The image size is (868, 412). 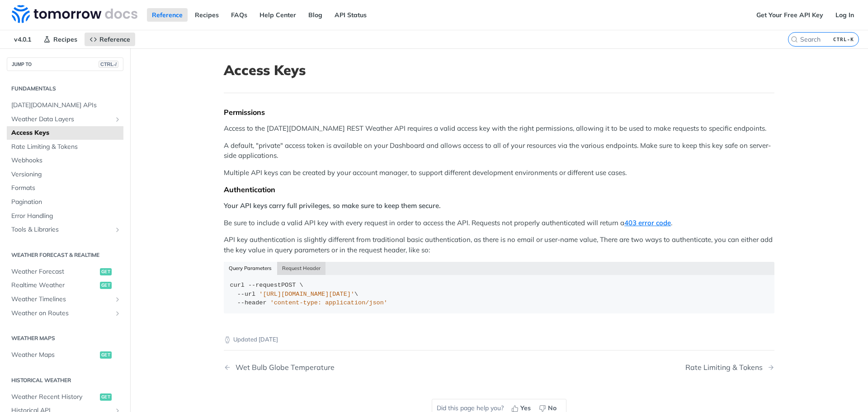 What do you see at coordinates (65, 272) in the screenshot?
I see `a: Weather Forecastget` at bounding box center [65, 272].